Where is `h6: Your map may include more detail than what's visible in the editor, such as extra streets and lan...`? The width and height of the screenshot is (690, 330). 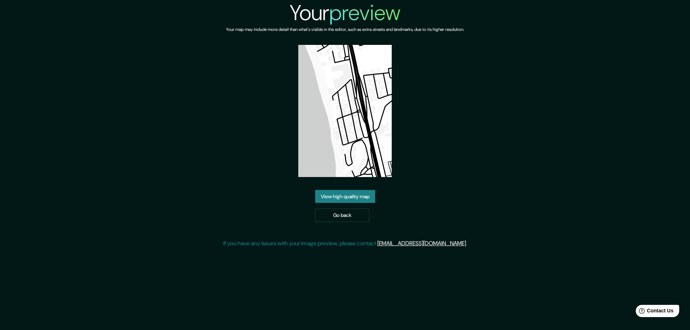 h6: Your map may include more detail than what's visible in the editor, such as extra streets and lan... is located at coordinates (345, 29).